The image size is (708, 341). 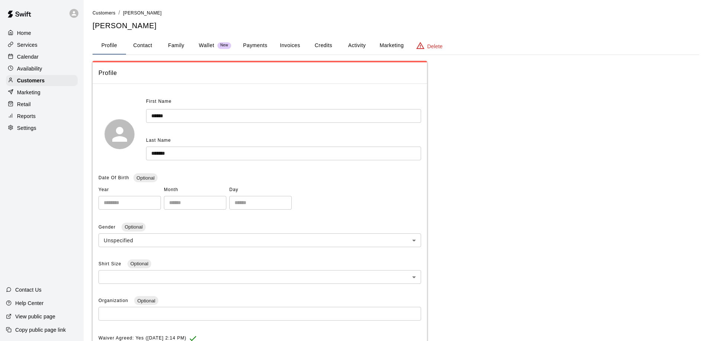 I want to click on div: Retail, so click(x=42, y=104).